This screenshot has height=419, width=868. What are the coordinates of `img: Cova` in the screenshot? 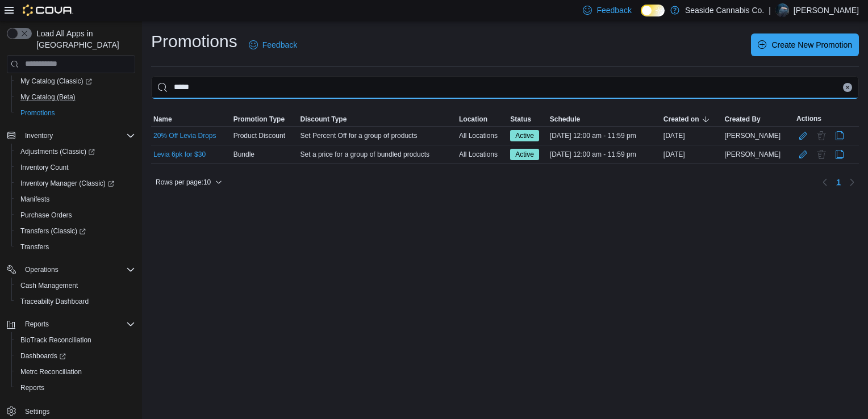 It's located at (48, 10).